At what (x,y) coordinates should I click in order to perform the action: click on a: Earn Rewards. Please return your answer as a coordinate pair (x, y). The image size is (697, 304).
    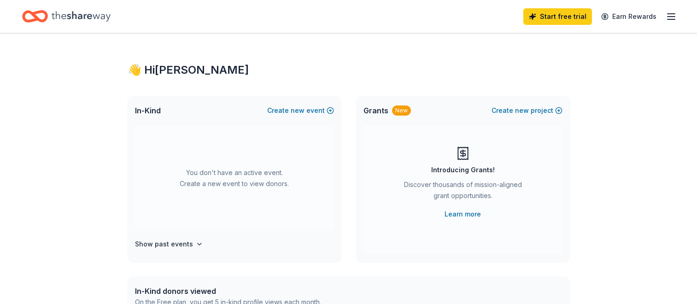
    Looking at the image, I should click on (629, 17).